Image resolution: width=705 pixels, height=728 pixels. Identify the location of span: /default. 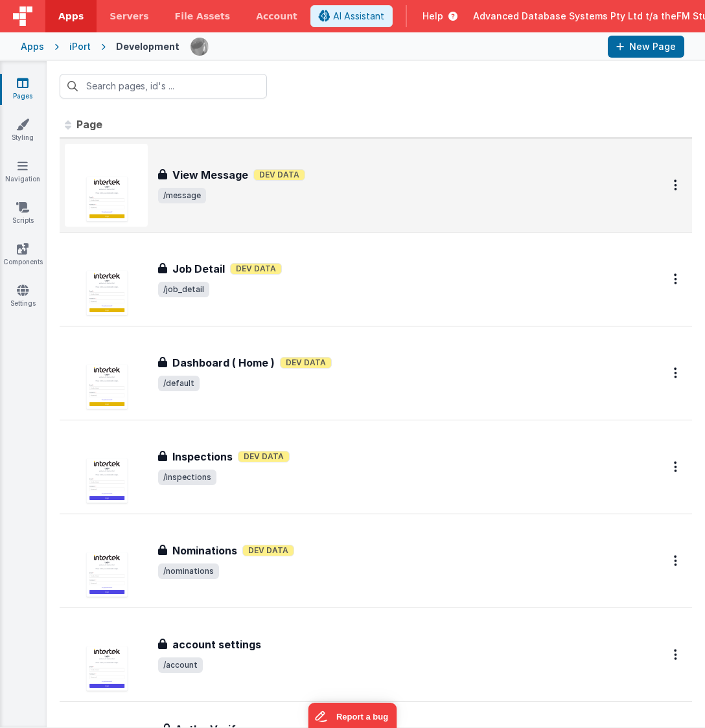
(179, 384).